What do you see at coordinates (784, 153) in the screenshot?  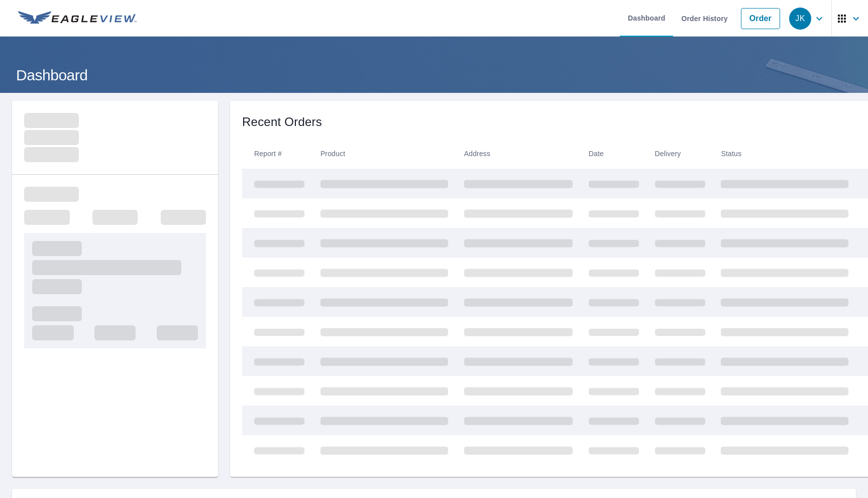 I see `th: Status` at bounding box center [784, 153].